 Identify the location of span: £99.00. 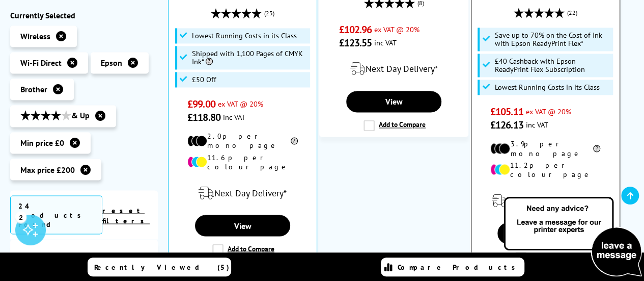
(201, 104).